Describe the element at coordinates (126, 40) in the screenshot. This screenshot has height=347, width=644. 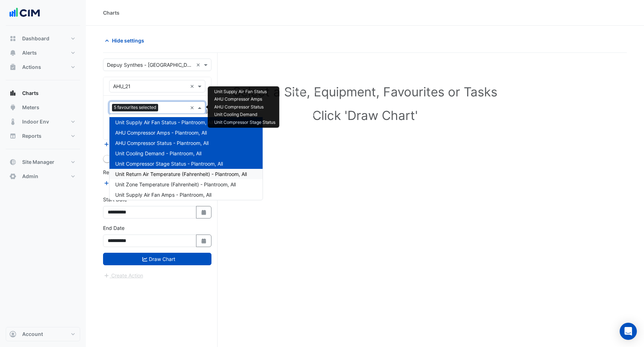
I see `button: Hide settings` at that location.